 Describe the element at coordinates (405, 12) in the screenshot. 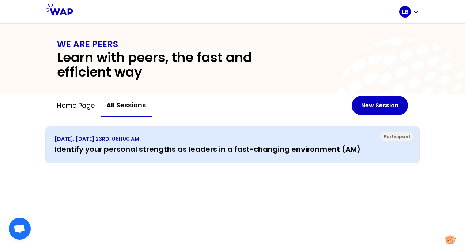

I see `p: LB` at that location.